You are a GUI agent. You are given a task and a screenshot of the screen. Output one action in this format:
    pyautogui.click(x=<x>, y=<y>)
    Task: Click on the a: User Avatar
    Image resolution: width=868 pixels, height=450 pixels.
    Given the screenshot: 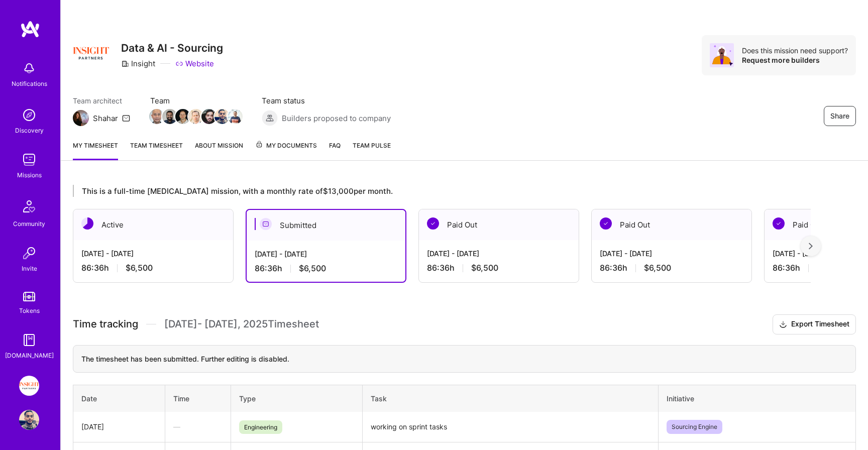 What is the action you would take?
    pyautogui.click(x=29, y=420)
    